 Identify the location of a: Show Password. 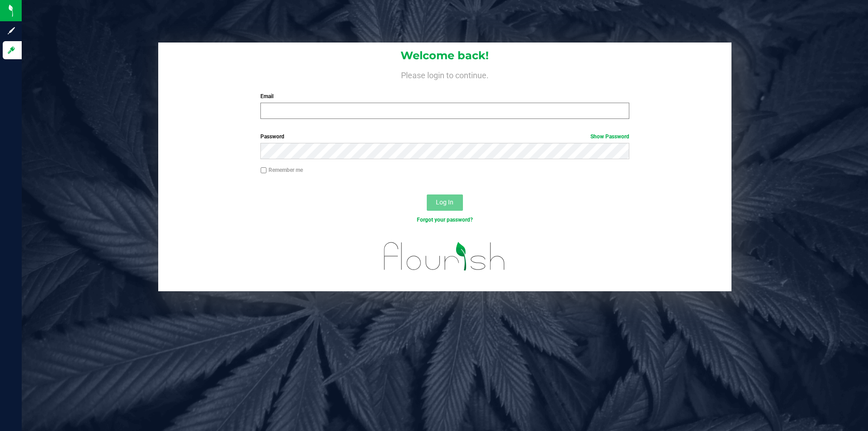
(610, 137).